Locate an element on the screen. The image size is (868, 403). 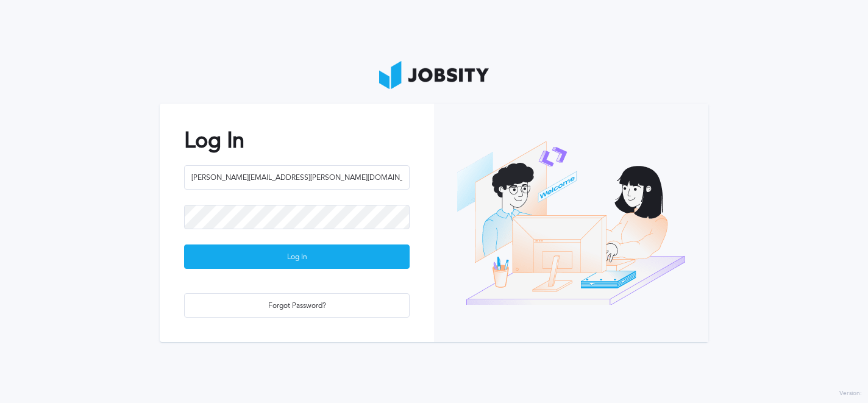
a: Forgot Password? is located at coordinates (297, 306).